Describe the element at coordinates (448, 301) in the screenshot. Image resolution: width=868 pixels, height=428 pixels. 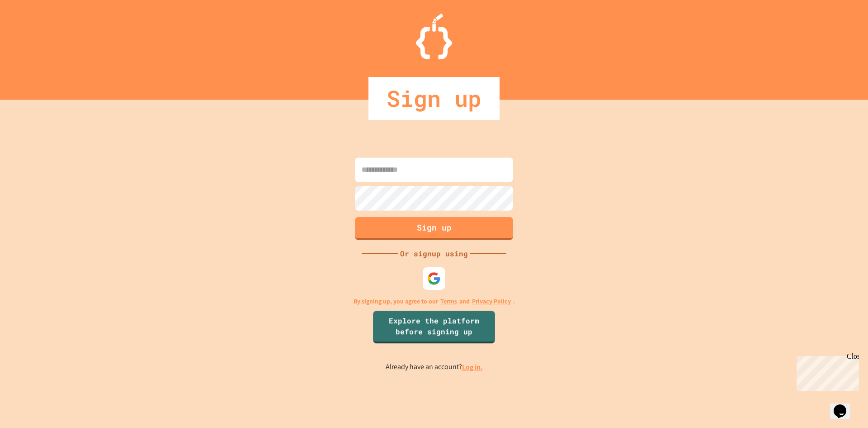
I see `a: Terms` at that location.